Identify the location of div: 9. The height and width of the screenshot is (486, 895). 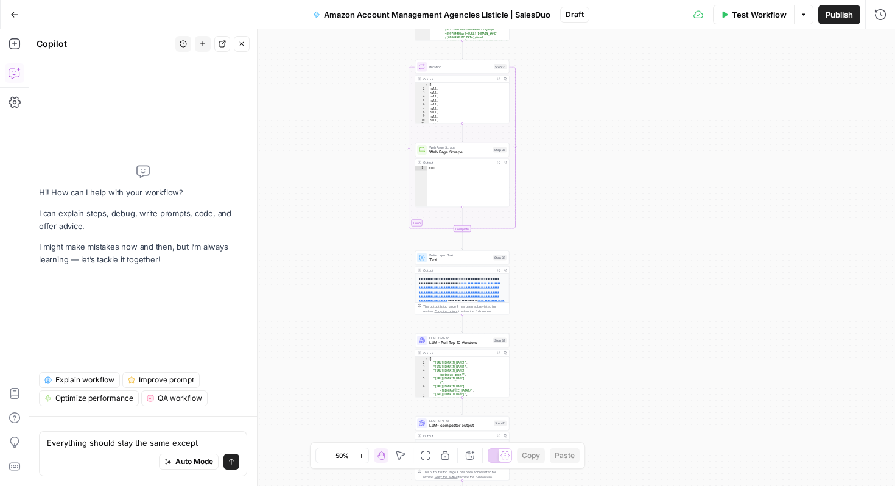
(422, 116).